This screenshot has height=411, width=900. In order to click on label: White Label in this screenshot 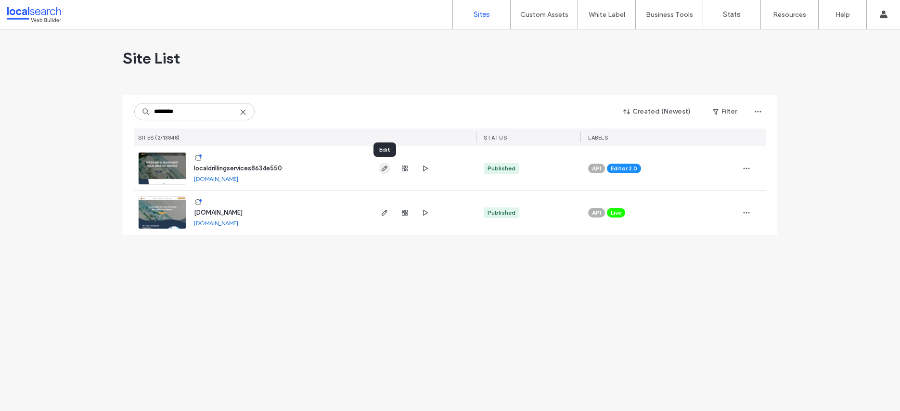, I will do `click(607, 14)`.